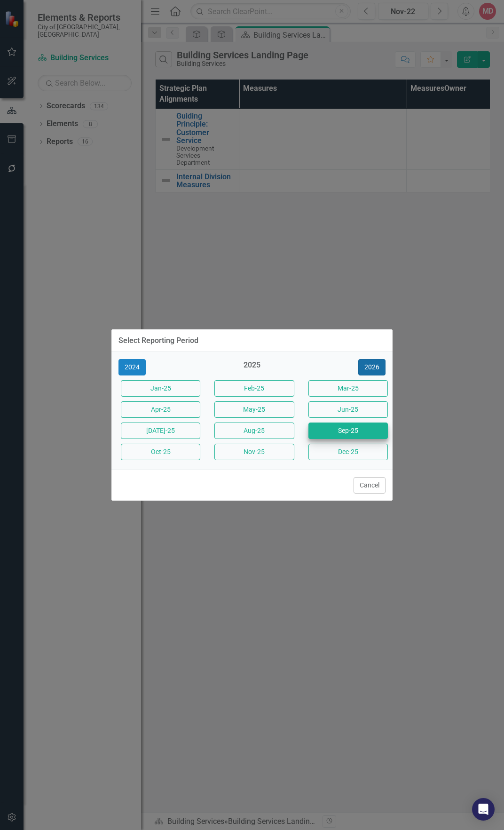 The width and height of the screenshot is (504, 830). Describe the element at coordinates (348, 431) in the screenshot. I see `button: Sep-25` at that location.